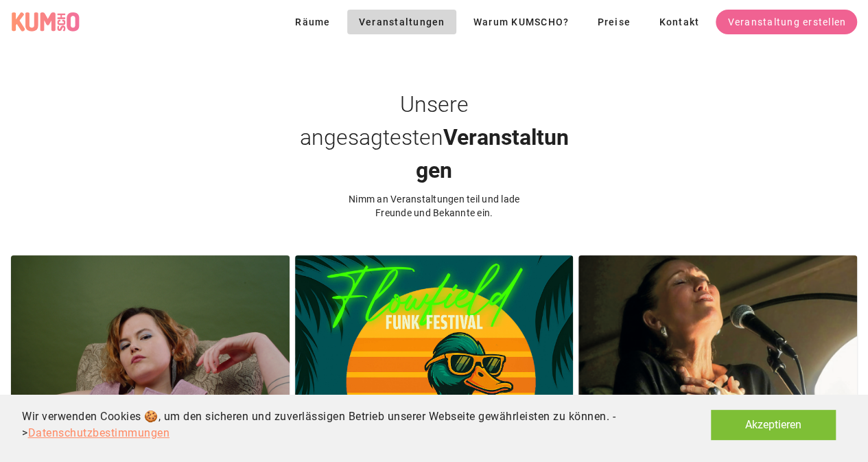 The height and width of the screenshot is (462, 868). I want to click on span: Warum KUMSCHO?, so click(520, 22).